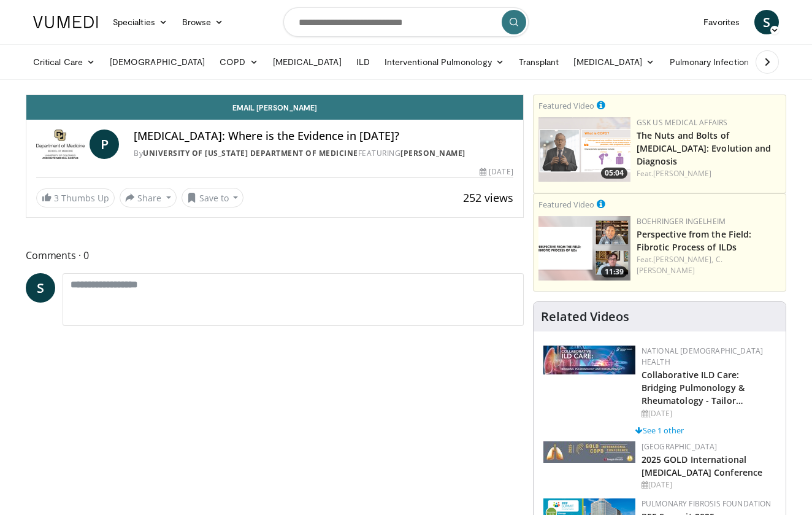 The width and height of the screenshot is (812, 515). What do you see at coordinates (682, 122) in the screenshot?
I see `a: GSK US Medical Affairs` at bounding box center [682, 122].